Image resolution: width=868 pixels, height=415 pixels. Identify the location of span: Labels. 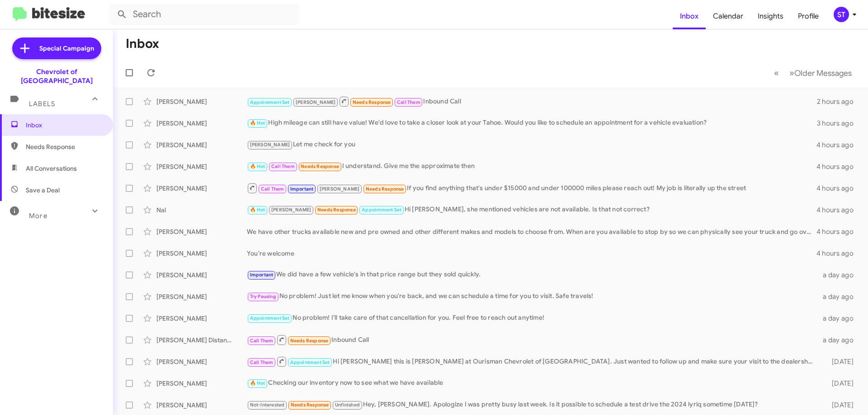
(42, 104).